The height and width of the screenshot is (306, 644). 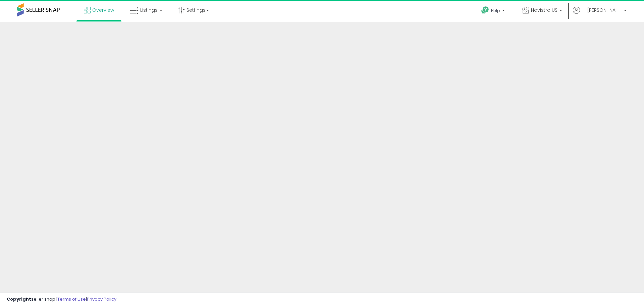 What do you see at coordinates (61, 299) in the screenshot?
I see `div: seller snap | |` at bounding box center [61, 299].